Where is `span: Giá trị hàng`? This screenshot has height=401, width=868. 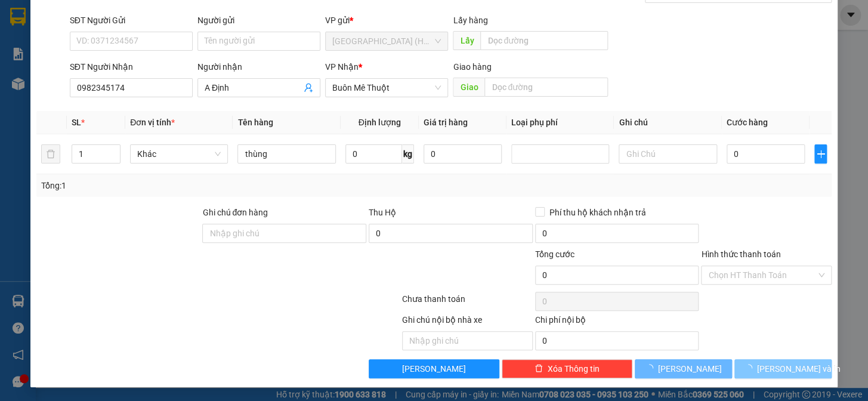 span: Giá trị hàng is located at coordinates (446, 123).